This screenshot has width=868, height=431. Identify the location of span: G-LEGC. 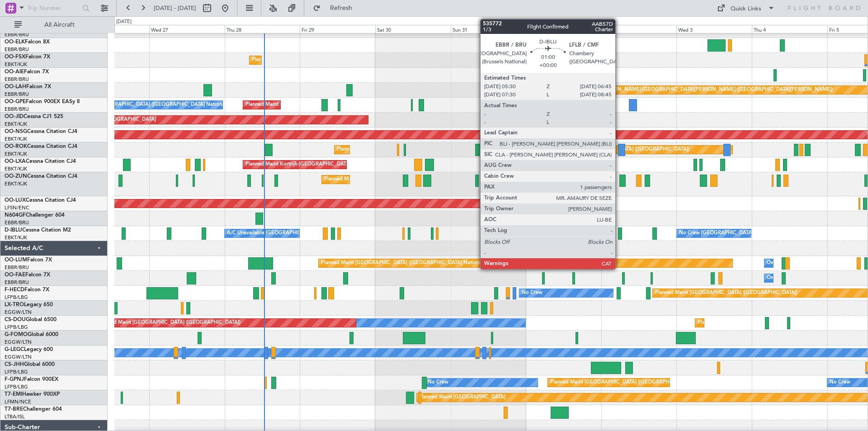
(14, 350).